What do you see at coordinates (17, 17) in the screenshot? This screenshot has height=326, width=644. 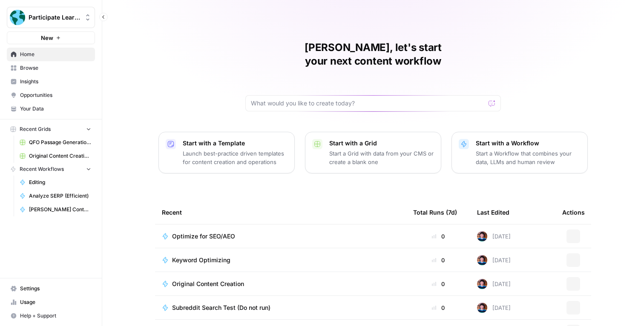 I see `img: Participate Learning Logo` at bounding box center [17, 17].